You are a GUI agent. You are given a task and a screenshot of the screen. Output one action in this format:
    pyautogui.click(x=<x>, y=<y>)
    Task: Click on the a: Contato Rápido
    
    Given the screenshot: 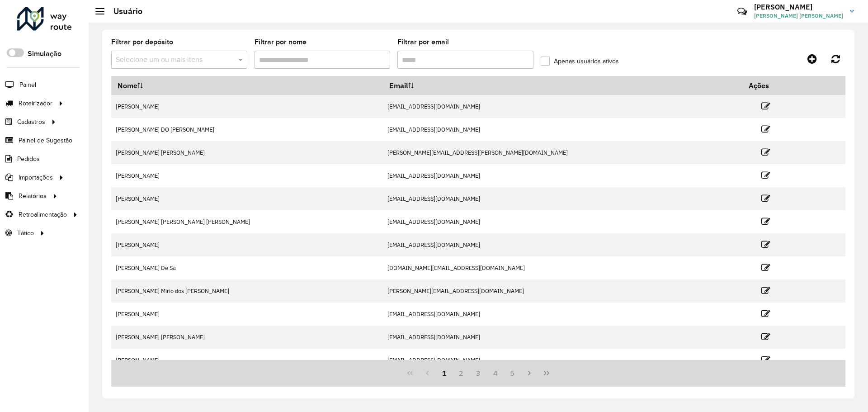 What is the action you would take?
    pyautogui.click(x=742, y=11)
    